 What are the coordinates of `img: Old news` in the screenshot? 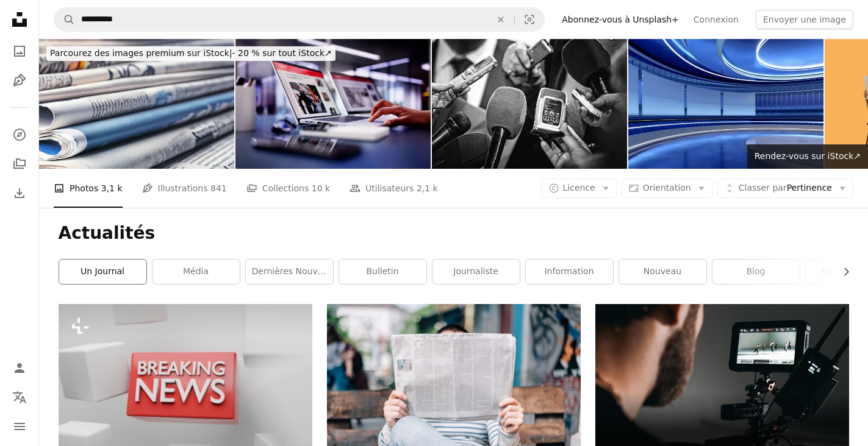 It's located at (530, 103).